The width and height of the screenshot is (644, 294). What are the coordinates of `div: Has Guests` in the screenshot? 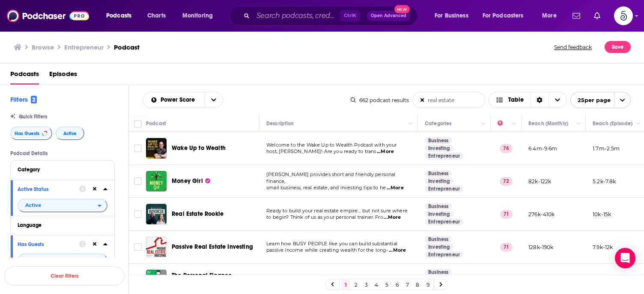 It's located at (46, 245).